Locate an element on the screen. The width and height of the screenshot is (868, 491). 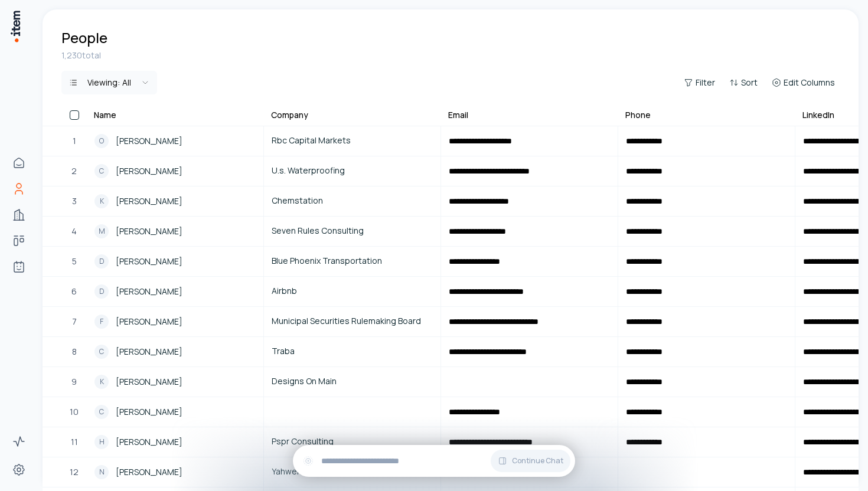
a: Deals is located at coordinates (19, 241).